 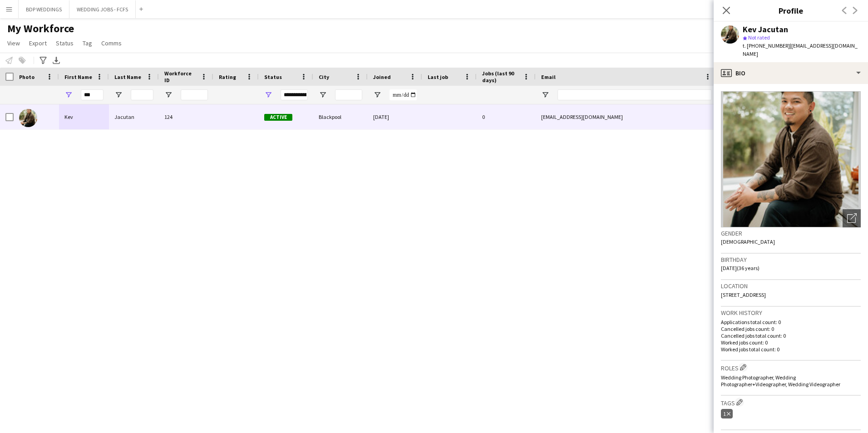 I want to click on div: 0, so click(x=506, y=117).